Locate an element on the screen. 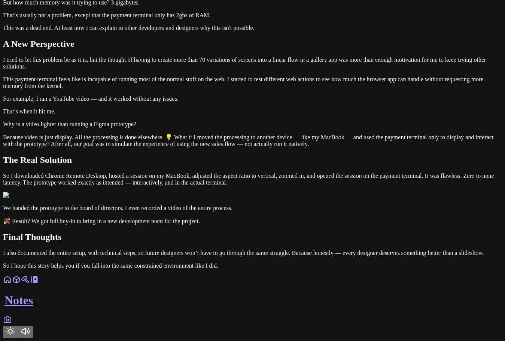  p: I tried to let this problem be as it is, but the thought of having to create more than 70 variati... is located at coordinates (252, 63).